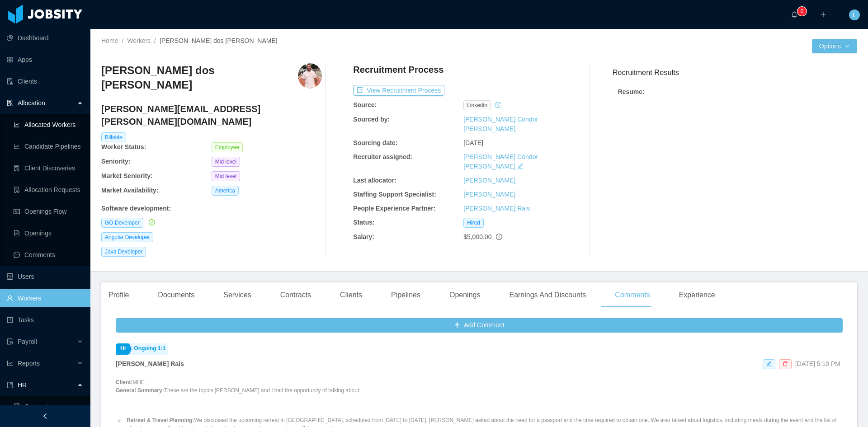  What do you see at coordinates (225, 191) in the screenshot?
I see `span: America` at bounding box center [225, 191].